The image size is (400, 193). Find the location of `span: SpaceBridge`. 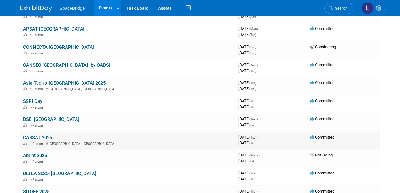

span: SpaceBridge is located at coordinates (72, 8).